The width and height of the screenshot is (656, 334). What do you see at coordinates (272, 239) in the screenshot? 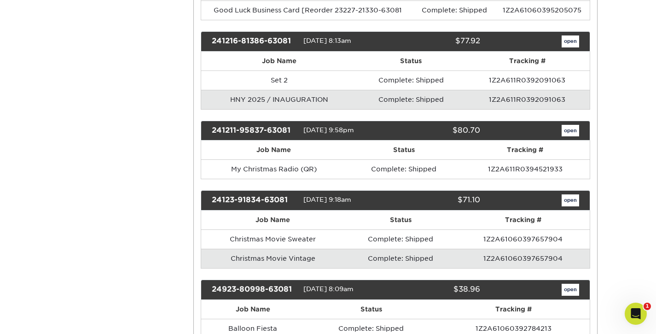
I see `td: Christmas Movie Sweater` at bounding box center [272, 239].